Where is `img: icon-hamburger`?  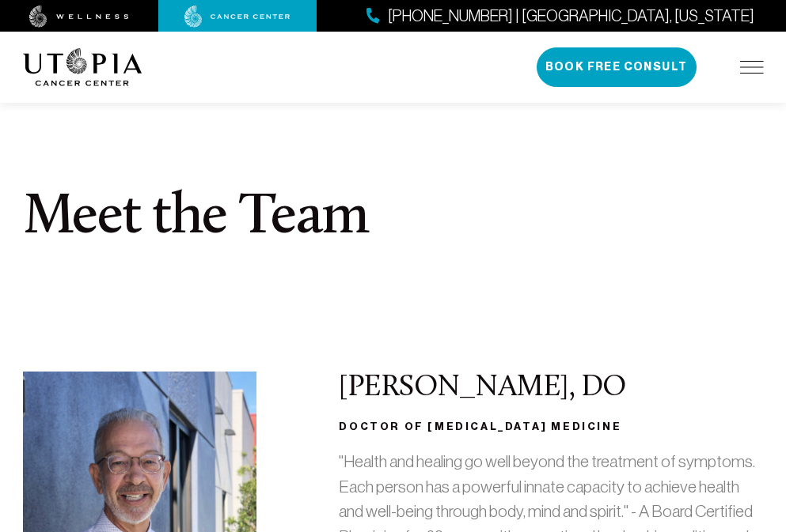
img: icon-hamburger is located at coordinates (752, 67).